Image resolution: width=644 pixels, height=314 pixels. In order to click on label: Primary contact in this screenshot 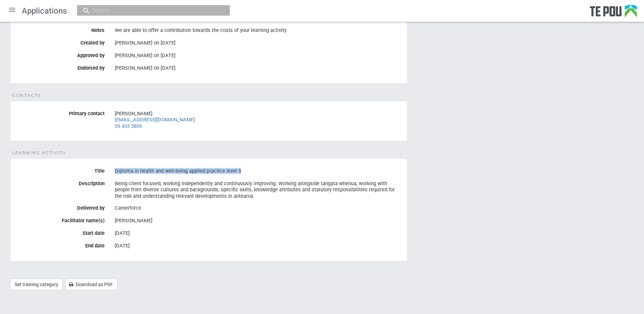, I will do `click(60, 113)`.